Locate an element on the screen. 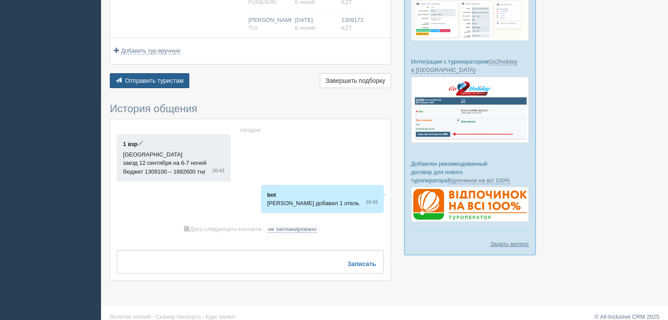  b: Записать is located at coordinates (361, 264).